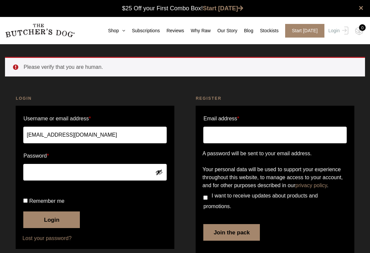  I want to click on a: Login, so click(337, 31).